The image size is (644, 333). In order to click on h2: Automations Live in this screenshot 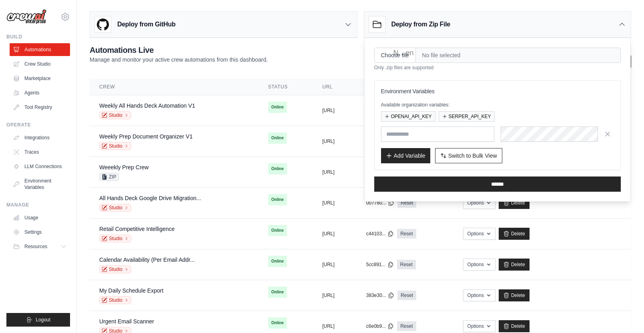, I will do `click(178, 50)`.